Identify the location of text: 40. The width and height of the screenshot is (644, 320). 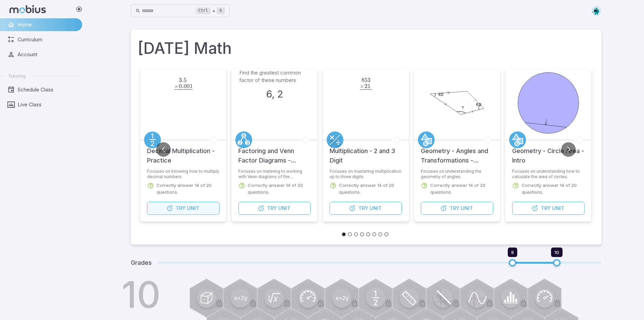
(440, 94).